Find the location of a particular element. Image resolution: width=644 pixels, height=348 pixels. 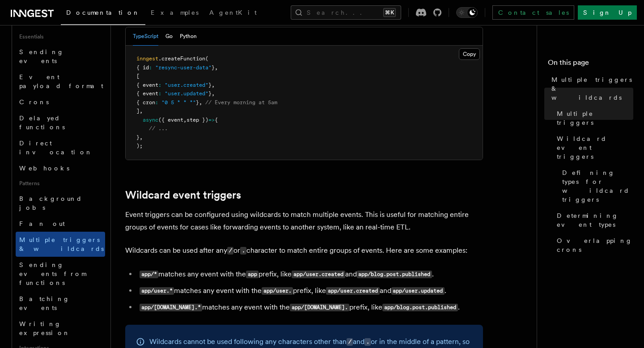

button: Go is located at coordinates (169, 36).